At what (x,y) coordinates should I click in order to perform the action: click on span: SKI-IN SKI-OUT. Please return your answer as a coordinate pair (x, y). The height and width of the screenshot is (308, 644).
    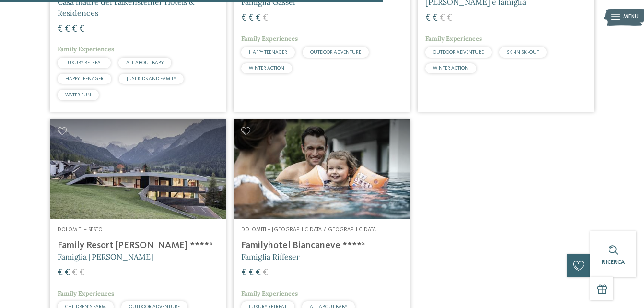
    Looking at the image, I should click on (523, 53).